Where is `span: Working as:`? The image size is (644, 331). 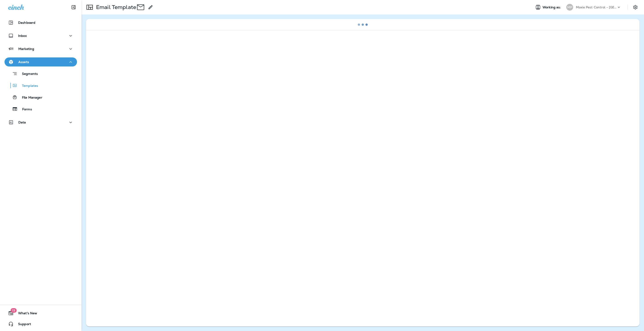
span: Working as: is located at coordinates (552, 7).